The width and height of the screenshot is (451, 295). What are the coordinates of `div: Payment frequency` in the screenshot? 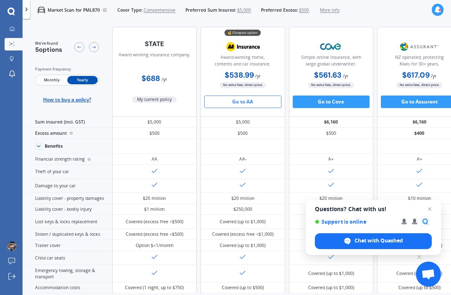 It's located at (67, 69).